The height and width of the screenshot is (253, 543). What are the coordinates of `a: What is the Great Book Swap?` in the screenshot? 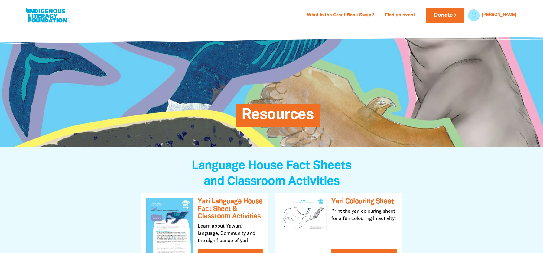 It's located at (341, 15).